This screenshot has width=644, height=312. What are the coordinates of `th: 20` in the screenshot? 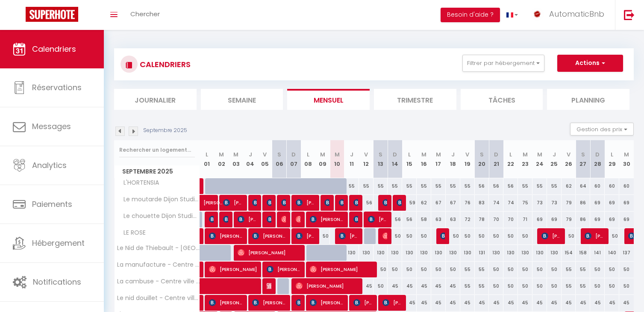 It's located at (482, 159).